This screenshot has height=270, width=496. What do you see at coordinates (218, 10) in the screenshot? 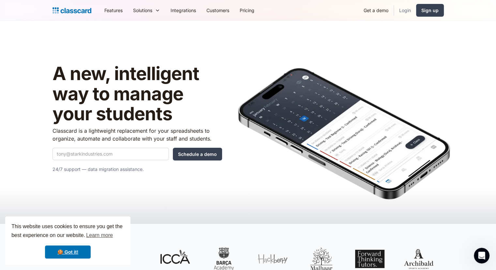
I see `a: Customers` at bounding box center [218, 10].